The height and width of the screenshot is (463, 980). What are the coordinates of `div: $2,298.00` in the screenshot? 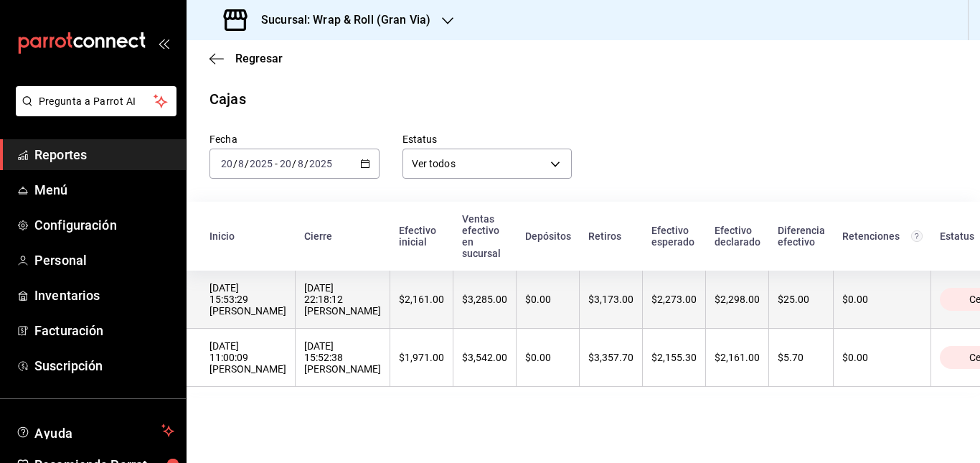 It's located at (737, 300).